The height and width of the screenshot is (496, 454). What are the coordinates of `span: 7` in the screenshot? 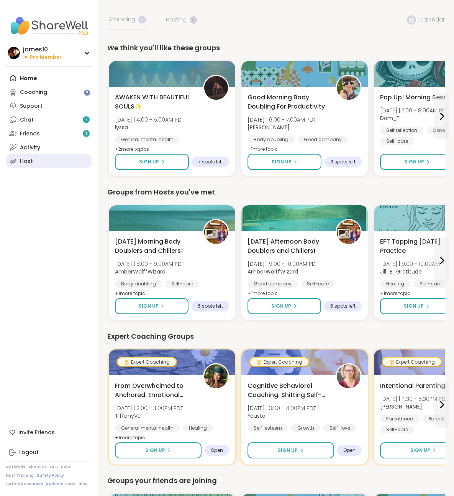 It's located at (86, 120).